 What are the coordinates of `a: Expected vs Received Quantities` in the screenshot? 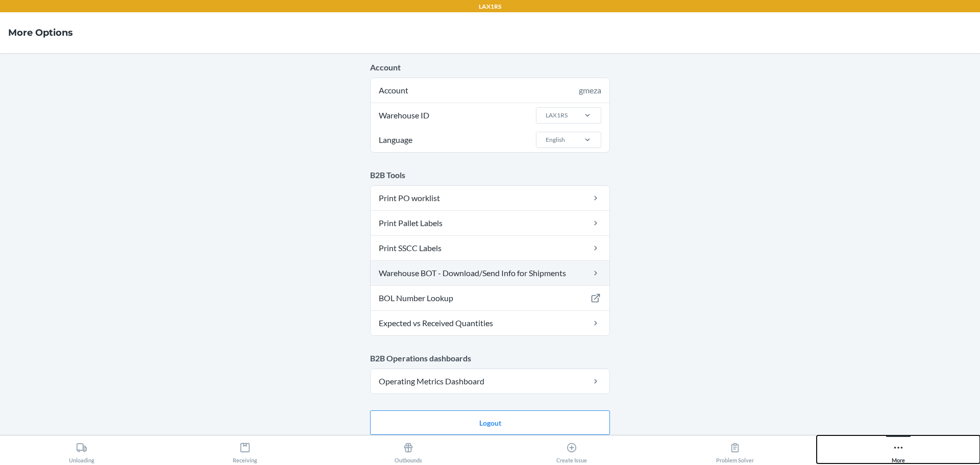 It's located at (490, 323).